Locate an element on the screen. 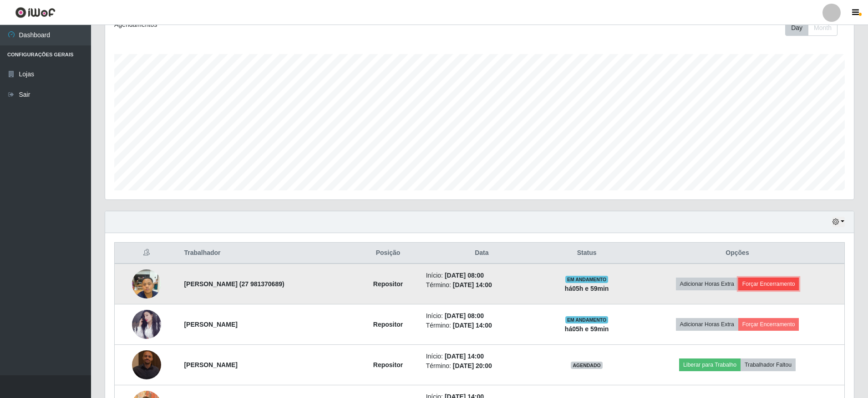 This screenshot has width=868, height=398. button: Month is located at coordinates (823, 28).